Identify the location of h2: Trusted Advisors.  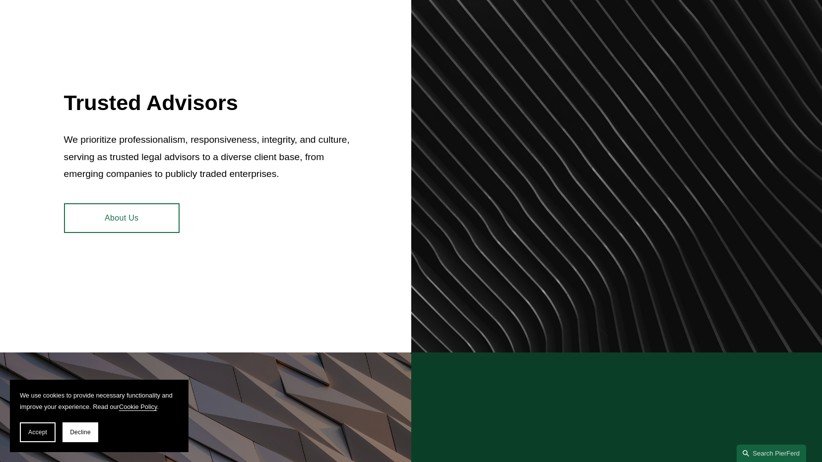
(208, 103).